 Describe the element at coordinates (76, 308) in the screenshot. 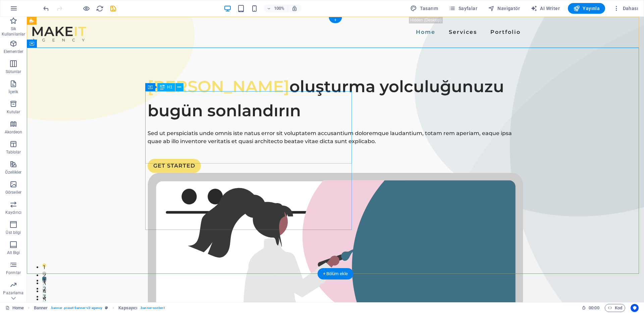

I see `span: . banner .preset-banner-v3-agency` at that location.